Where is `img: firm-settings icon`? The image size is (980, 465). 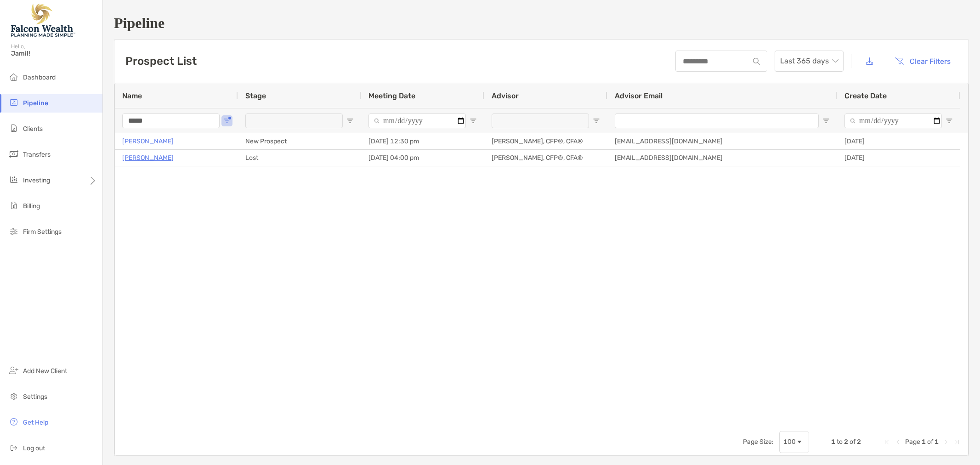 img: firm-settings icon is located at coordinates (14, 231).